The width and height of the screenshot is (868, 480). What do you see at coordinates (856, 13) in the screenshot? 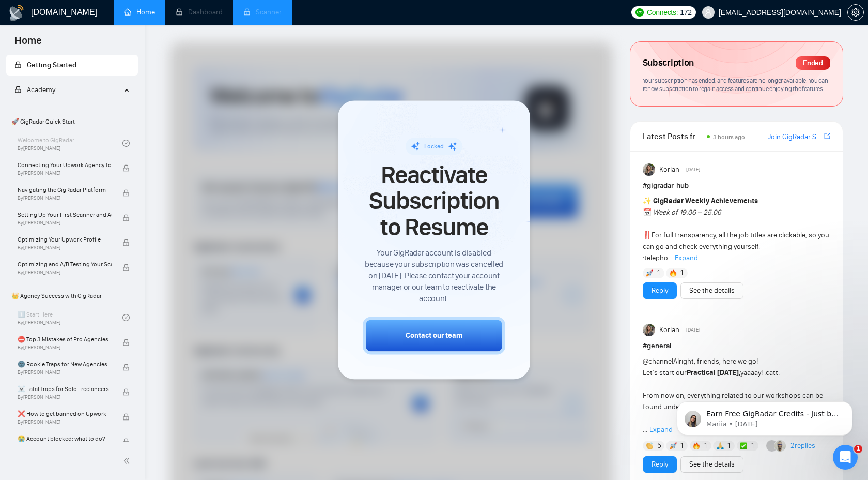
I see `a: setting` at bounding box center [856, 13].